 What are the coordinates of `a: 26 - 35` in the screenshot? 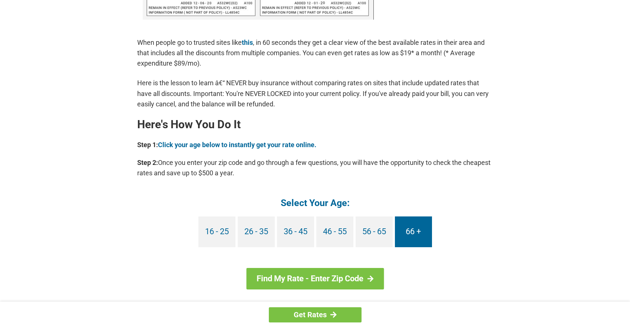 It's located at (256, 232).